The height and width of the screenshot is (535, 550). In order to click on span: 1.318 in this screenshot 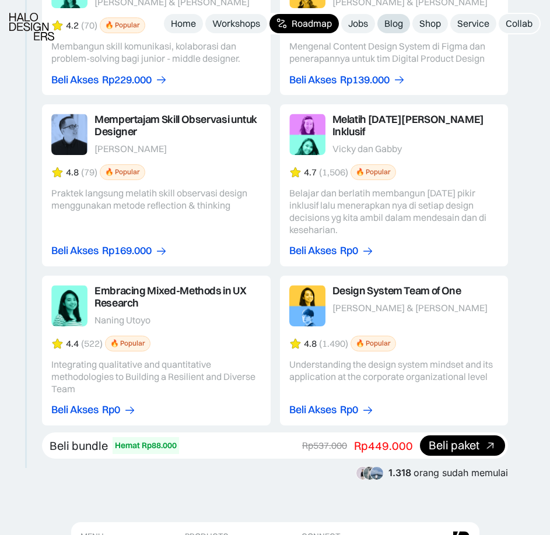, I will do `click(399, 473)`.